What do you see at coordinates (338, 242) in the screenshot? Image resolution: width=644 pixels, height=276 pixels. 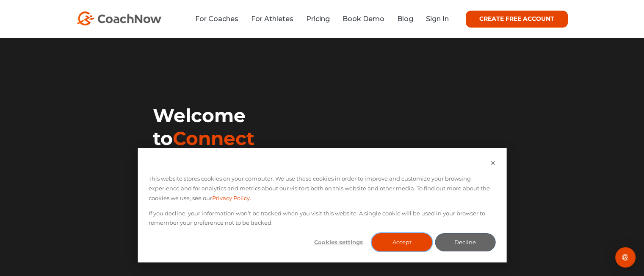 I see `button: Cookies settings` at bounding box center [338, 242].